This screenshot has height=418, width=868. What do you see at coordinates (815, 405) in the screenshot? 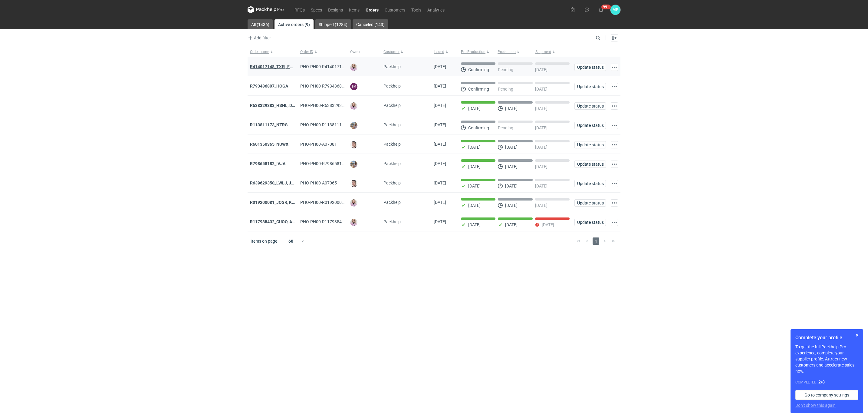
I see `button: Don’t show this again` at bounding box center [815, 405].